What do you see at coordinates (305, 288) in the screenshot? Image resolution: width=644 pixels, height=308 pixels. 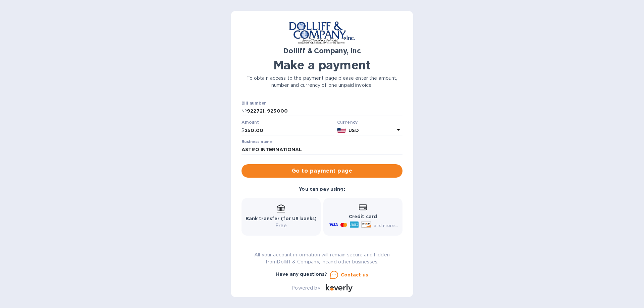 I see `p: Powered by` at bounding box center [305, 288].